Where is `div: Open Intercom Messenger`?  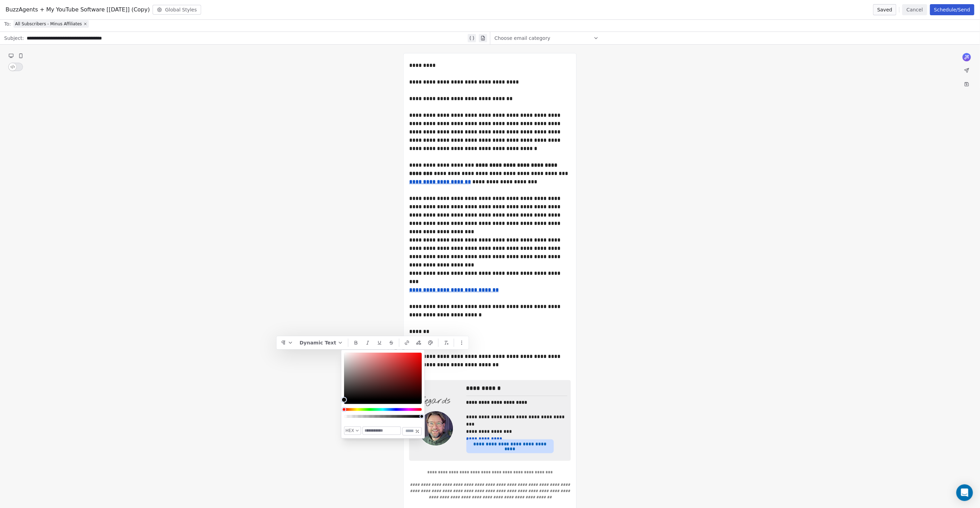 div: Open Intercom Messenger is located at coordinates (965, 493).